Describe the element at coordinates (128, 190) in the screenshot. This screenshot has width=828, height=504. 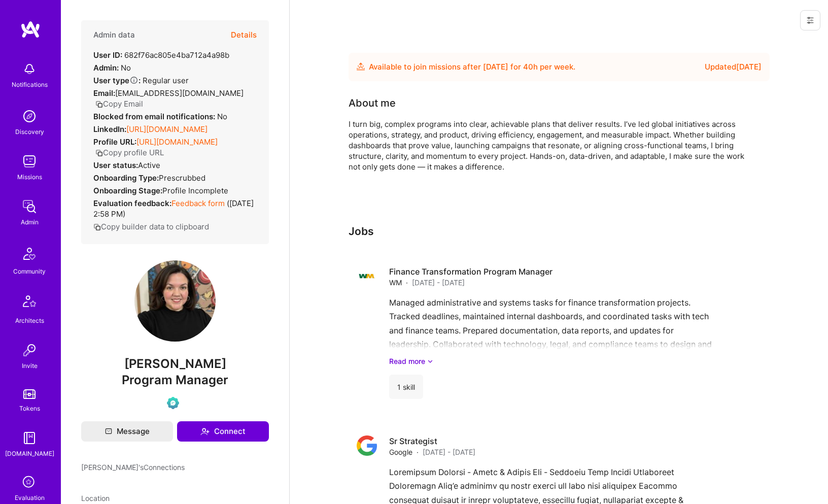
I see `strong: Onboarding Stage:` at that location.